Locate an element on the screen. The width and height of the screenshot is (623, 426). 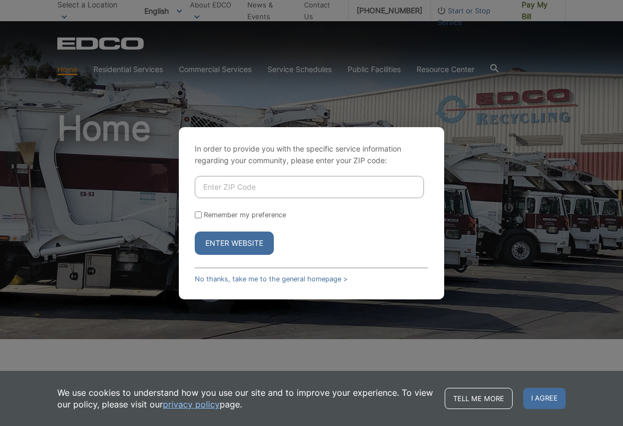
p: We use cookies to understand how you use our site and to improve your experience. To view our pol... is located at coordinates (246, 399).